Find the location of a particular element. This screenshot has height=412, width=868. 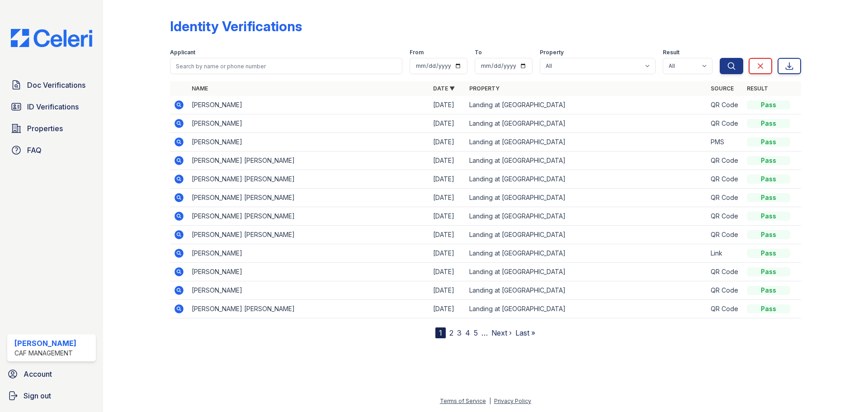

div: CAF Management is located at coordinates (45, 353).